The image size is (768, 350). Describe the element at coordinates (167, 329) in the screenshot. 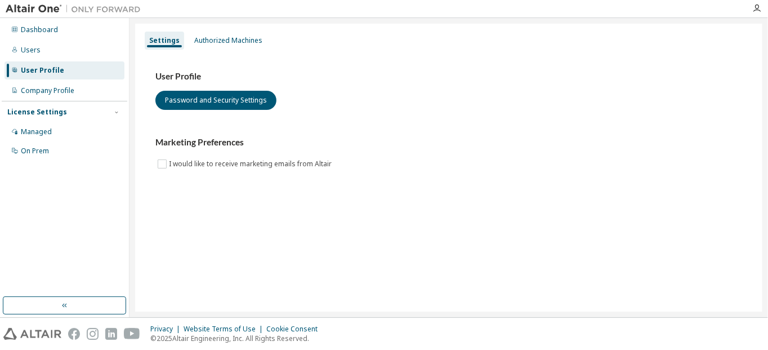

I see `div: Privacy` at that location.